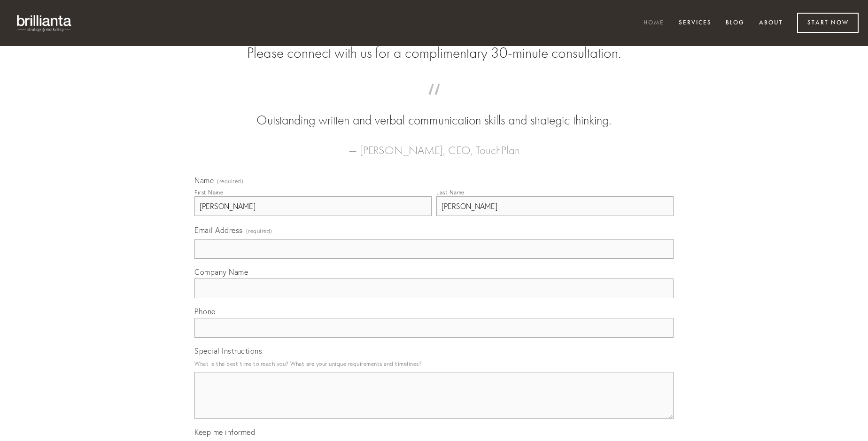  What do you see at coordinates (225, 432) in the screenshot?
I see `span: Keep me informed` at bounding box center [225, 432].